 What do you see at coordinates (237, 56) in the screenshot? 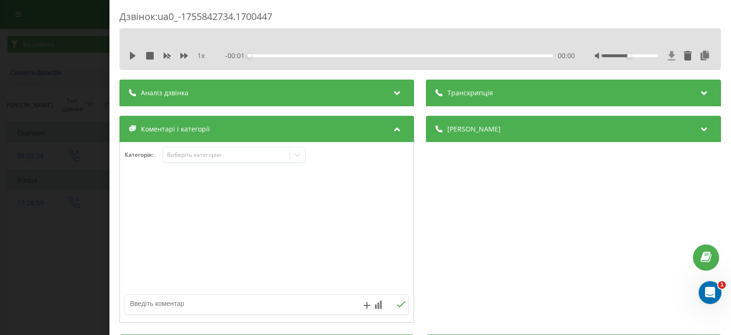
I see `span: - 00:01` at bounding box center [237, 56].